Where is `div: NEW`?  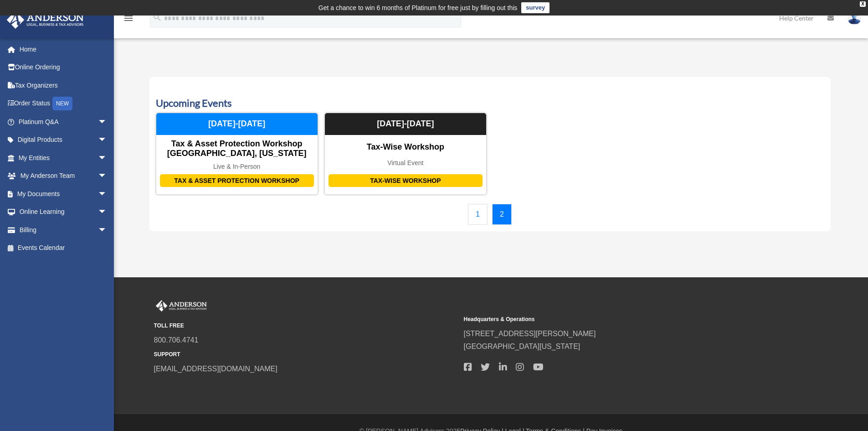 div: NEW is located at coordinates (62, 104).